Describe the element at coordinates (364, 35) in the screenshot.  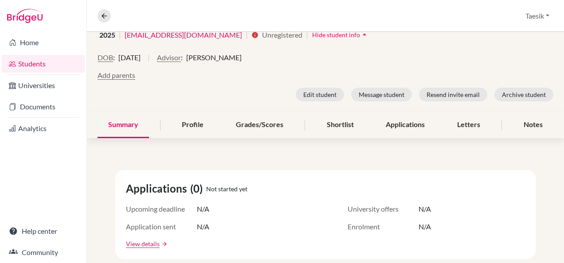
I see `i: arrow_drop_up` at that location.